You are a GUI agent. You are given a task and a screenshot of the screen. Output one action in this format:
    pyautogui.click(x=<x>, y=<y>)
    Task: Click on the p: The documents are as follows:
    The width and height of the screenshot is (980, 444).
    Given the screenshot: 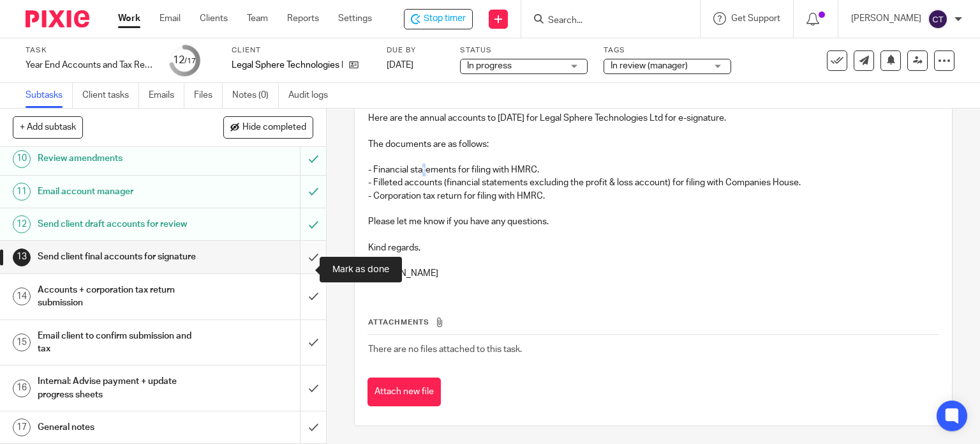 What is the action you would take?
    pyautogui.click(x=654, y=144)
    